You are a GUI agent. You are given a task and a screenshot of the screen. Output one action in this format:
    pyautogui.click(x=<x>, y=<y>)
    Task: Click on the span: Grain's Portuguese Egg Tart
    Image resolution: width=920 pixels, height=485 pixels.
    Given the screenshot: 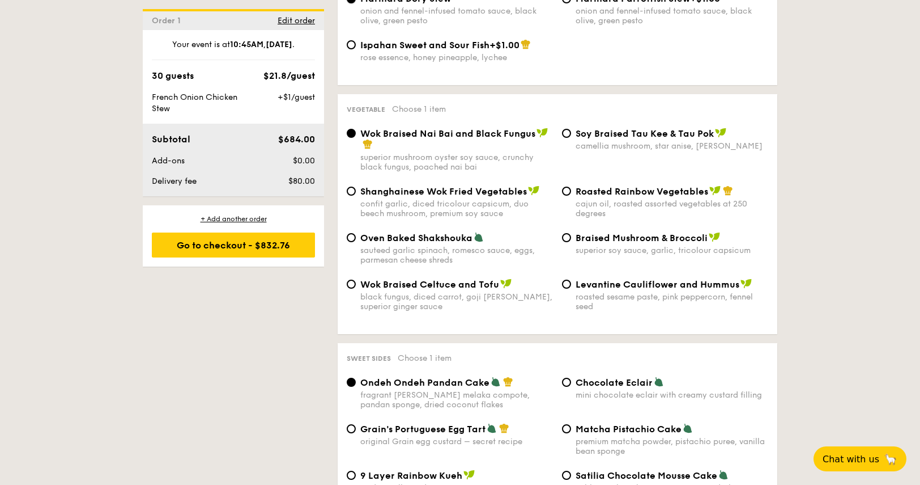 What is the action you would take?
    pyautogui.click(x=423, y=428)
    